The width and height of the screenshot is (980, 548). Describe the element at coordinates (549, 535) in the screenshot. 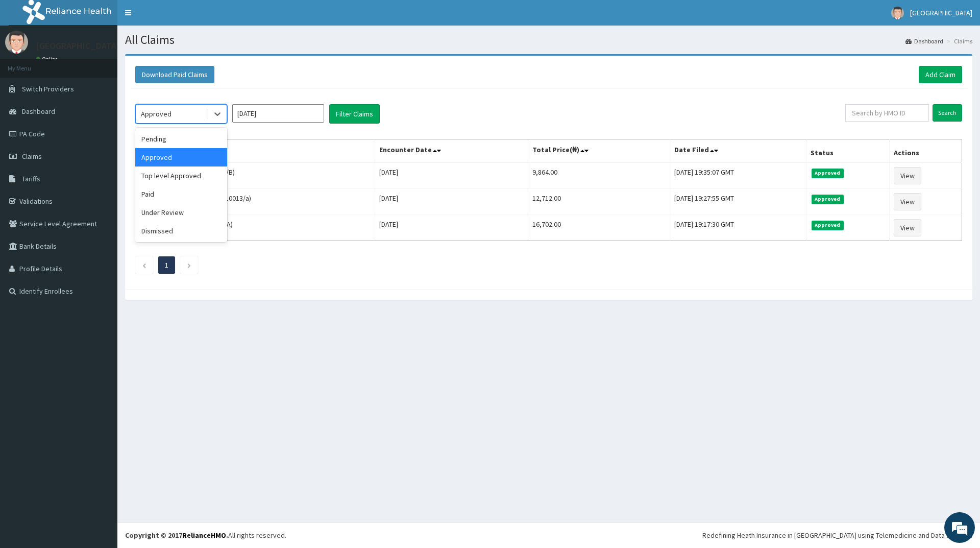

I see `footer: All rights reserved.` at that location.